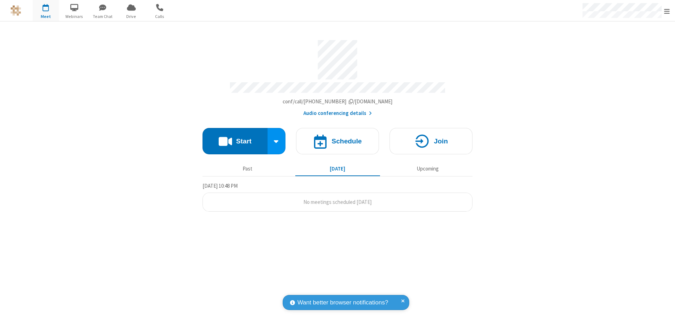 The height and width of the screenshot is (322, 675). I want to click on span: Webinars, so click(74, 17).